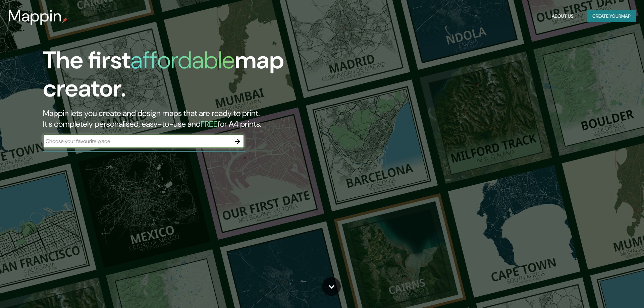 The height and width of the screenshot is (308, 644). I want to click on button: About Us, so click(563, 16).